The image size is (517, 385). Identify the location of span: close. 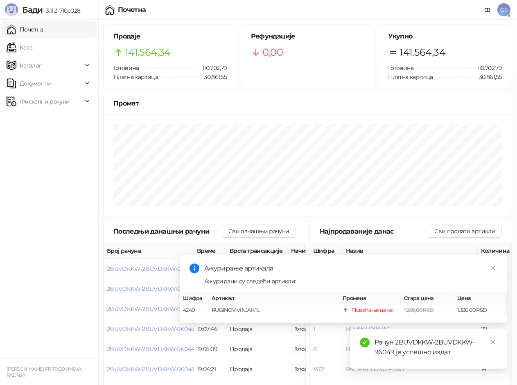
(493, 268).